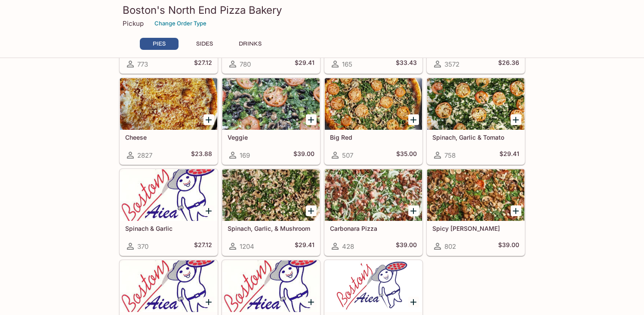 This screenshot has width=644, height=315. What do you see at coordinates (271, 195) in the screenshot?
I see `div: Spinach, Garlic, & Mushroom` at bounding box center [271, 195].